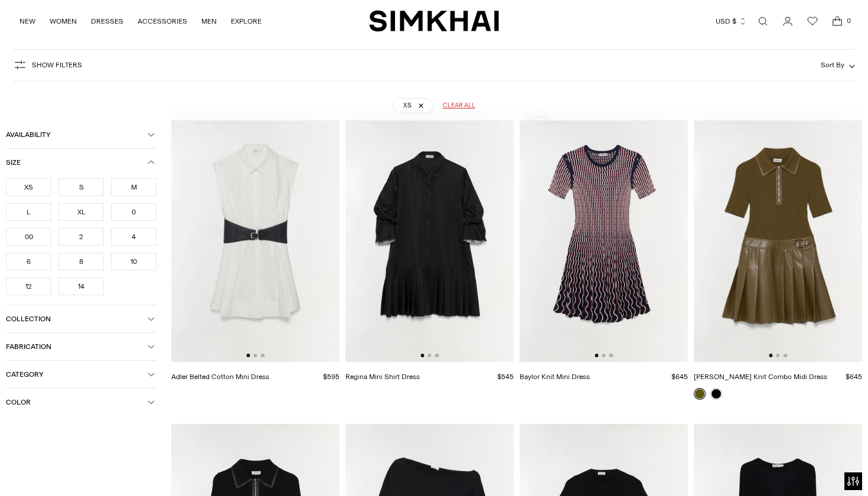  Describe the element at coordinates (383, 377) in the screenshot. I see `a: Regina Mini Shirt Dress` at that location.